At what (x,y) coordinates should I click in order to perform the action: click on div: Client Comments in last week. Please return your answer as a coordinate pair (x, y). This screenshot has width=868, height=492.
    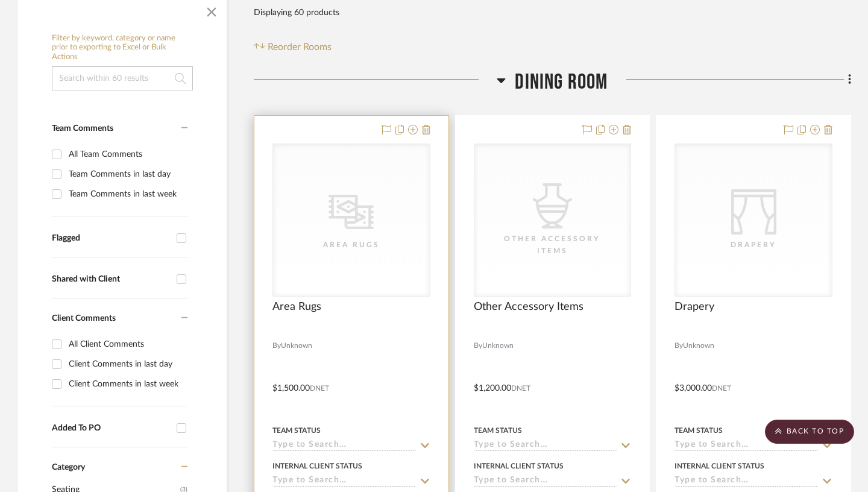
    Looking at the image, I should click on (126, 384).